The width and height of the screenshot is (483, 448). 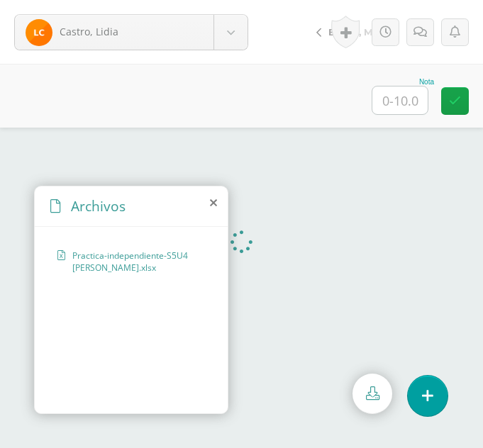 What do you see at coordinates (357, 32) in the screenshot?
I see `a: Bixcul, María` at bounding box center [357, 32].